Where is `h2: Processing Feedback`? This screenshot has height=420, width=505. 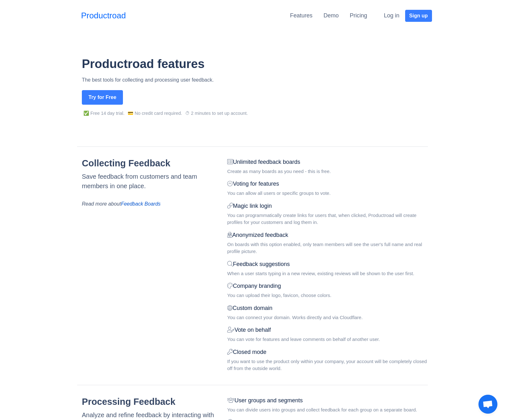
h2: Processing Feedback is located at coordinates (151, 401).